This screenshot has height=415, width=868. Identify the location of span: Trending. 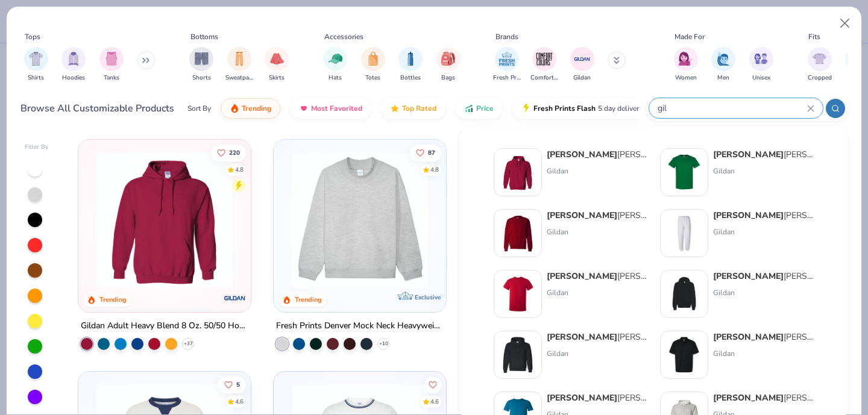
(256, 108).